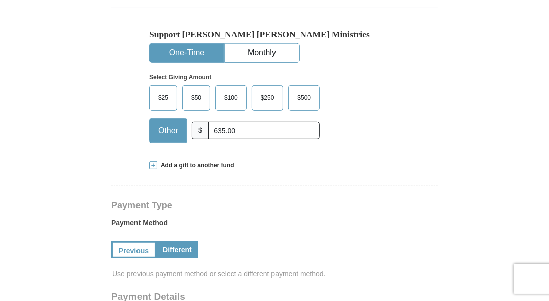 The height and width of the screenshot is (301, 549). I want to click on span: $250, so click(268, 98).